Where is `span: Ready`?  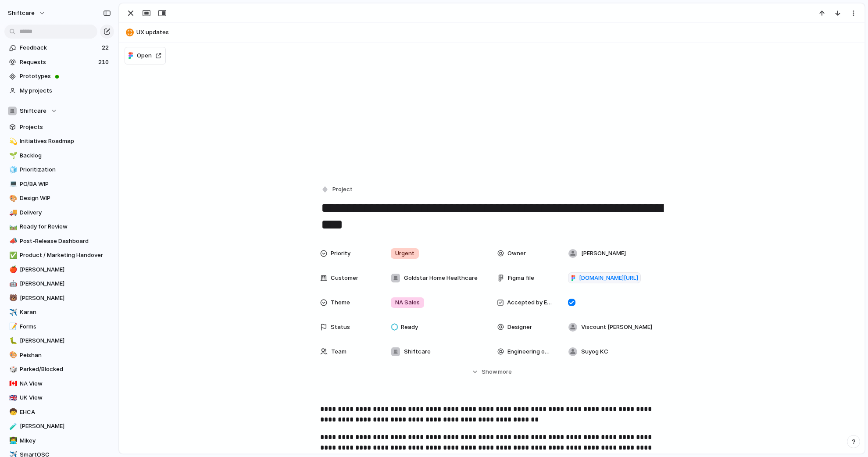 span: Ready is located at coordinates (409, 328).